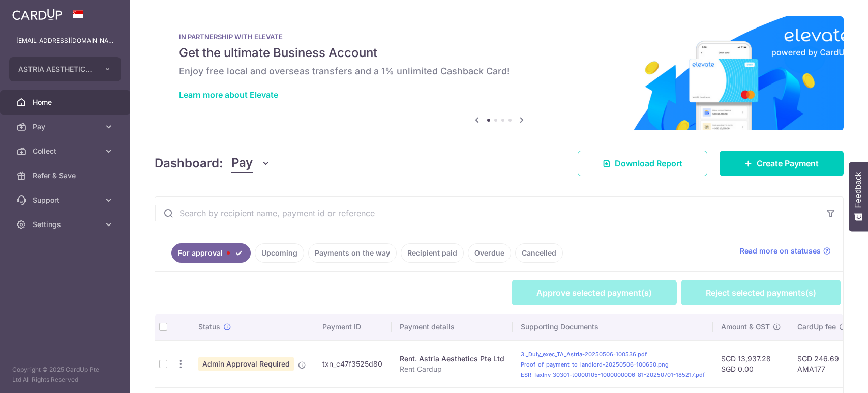 This screenshot has width=868, height=393. What do you see at coordinates (432, 253) in the screenshot?
I see `a: Recipient paid` at bounding box center [432, 253].